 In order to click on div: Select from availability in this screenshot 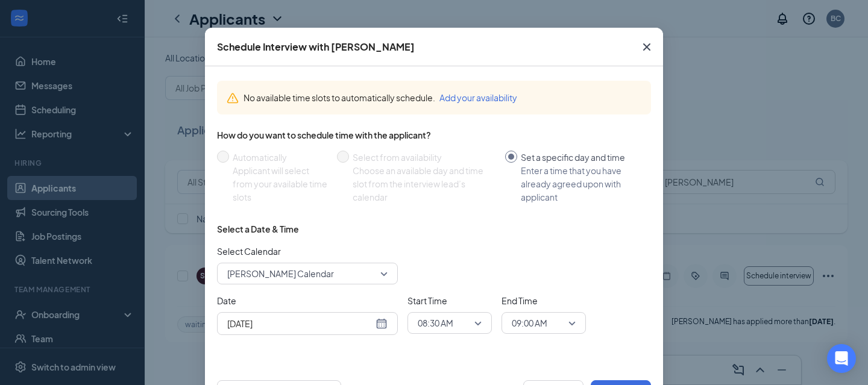, I will do `click(424, 157)`.